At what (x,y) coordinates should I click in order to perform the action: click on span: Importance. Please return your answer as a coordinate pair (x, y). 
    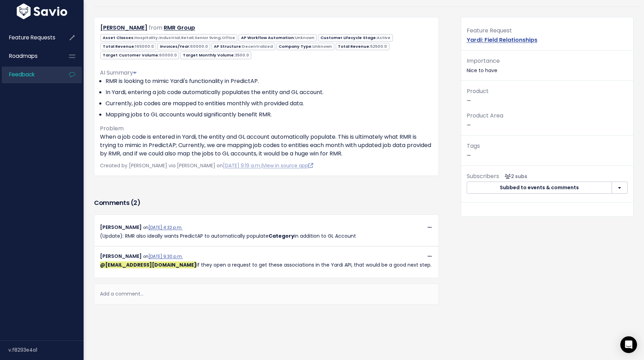
    Looking at the image, I should click on (483, 60).